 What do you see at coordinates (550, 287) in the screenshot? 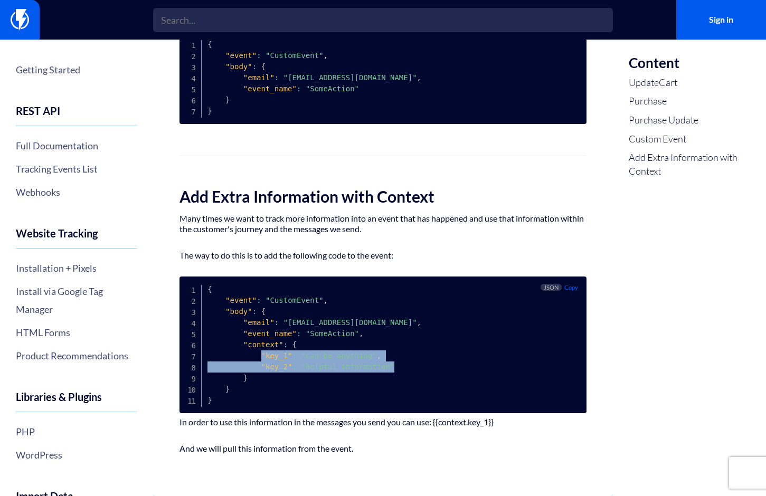
I see `span: JSON` at bounding box center [550, 287].